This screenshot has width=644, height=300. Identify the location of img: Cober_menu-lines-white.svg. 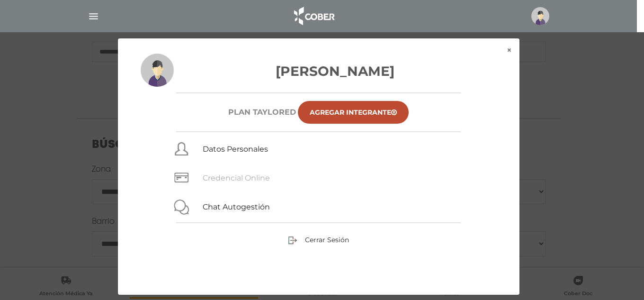
(93, 16).